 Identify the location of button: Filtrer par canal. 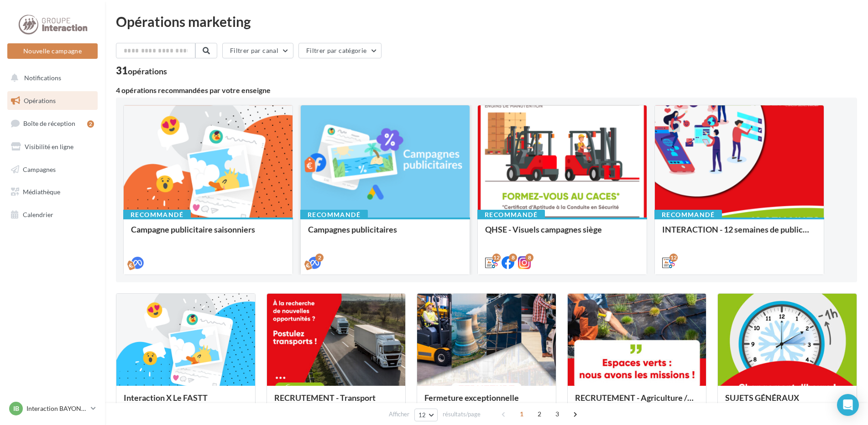
(258, 51).